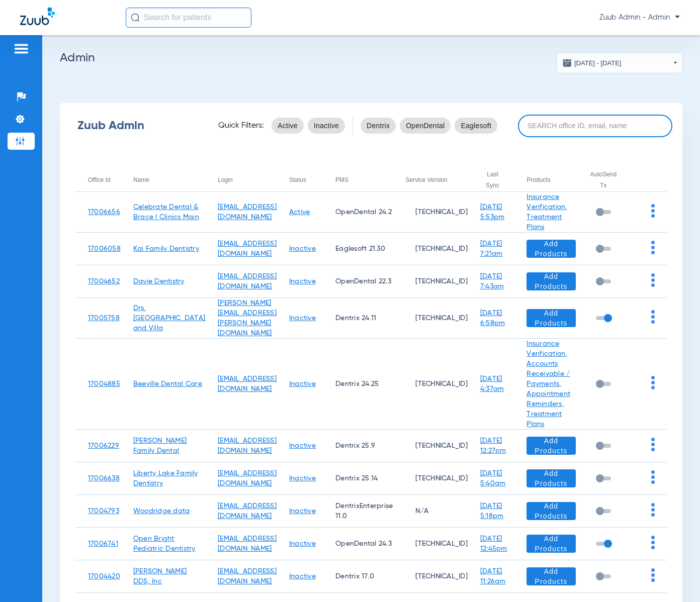  Describe the element at coordinates (104, 212) in the screenshot. I see `a: 17006656` at that location.